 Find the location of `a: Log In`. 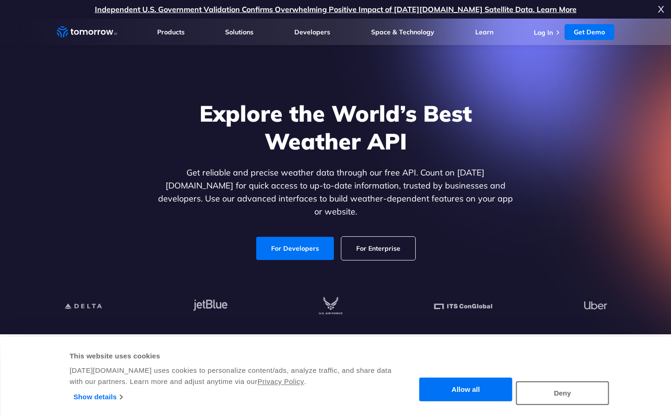

a: Log In is located at coordinates (543, 33).